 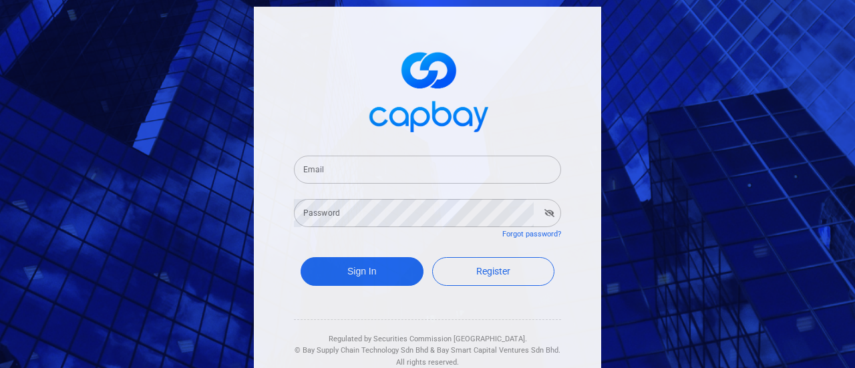 I want to click on img: logo, so click(x=427, y=90).